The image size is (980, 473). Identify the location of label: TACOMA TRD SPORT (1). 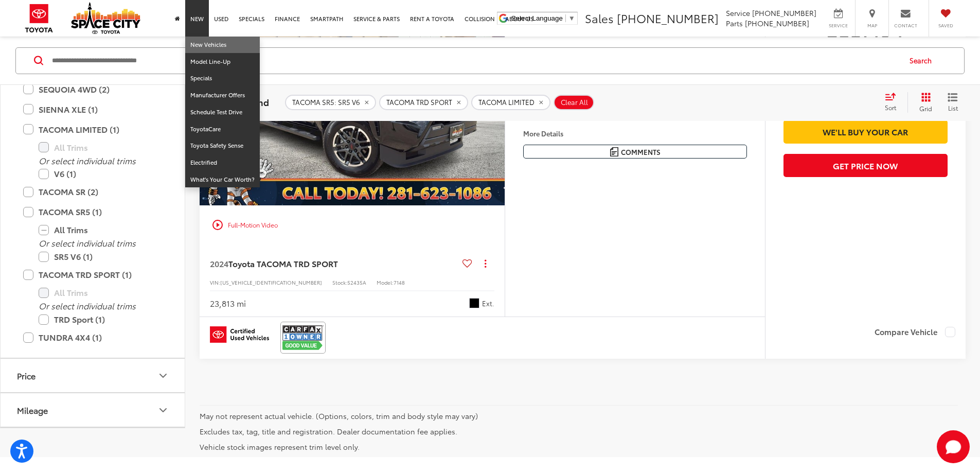
(92, 275).